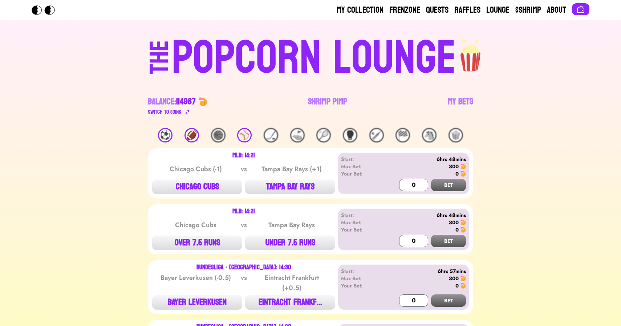  What do you see at coordinates (290, 243) in the screenshot?
I see `button: UNDER 7.5 RUNS` at bounding box center [290, 243].